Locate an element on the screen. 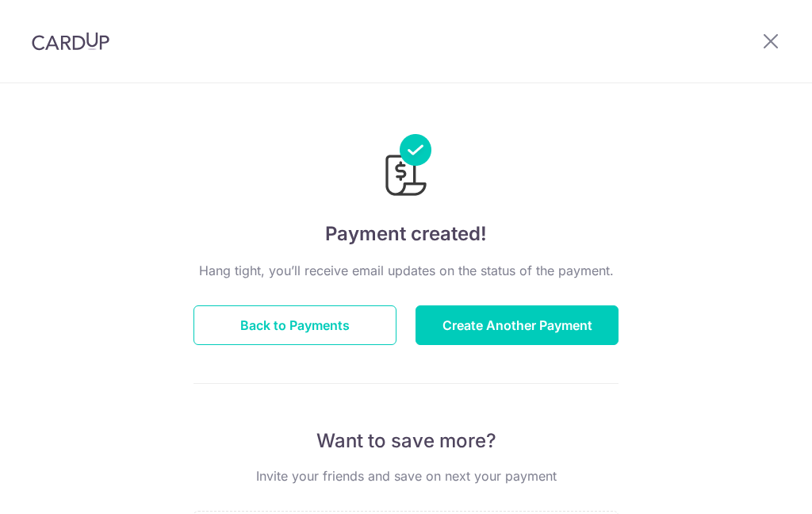 The height and width of the screenshot is (514, 812). button: Create Another Payment is located at coordinates (517, 325).